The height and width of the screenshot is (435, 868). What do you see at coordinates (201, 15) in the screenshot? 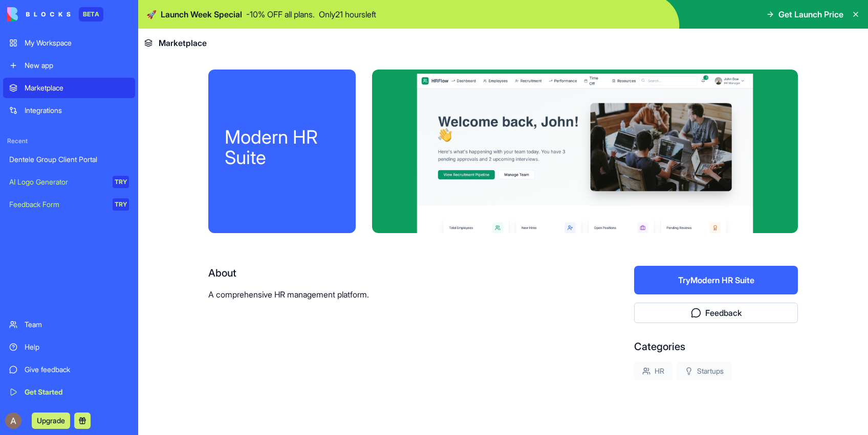
I see `span: Launch Week Special` at bounding box center [201, 15].